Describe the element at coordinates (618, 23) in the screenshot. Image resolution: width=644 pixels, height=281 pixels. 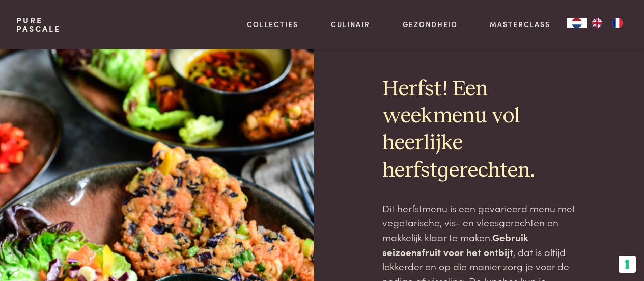
I see `a: FR` at that location.